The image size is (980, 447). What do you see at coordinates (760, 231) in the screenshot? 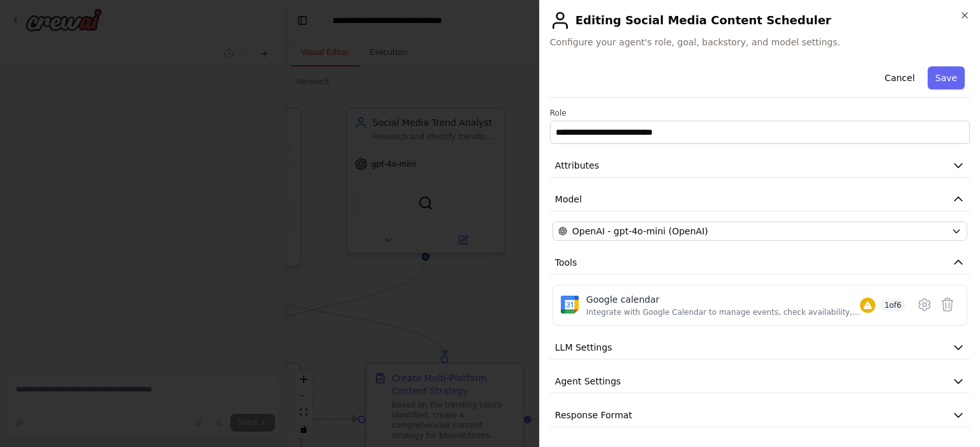
I see `button: OpenAI - gpt-4o-mini (OpenAI)` at bounding box center [760, 231].